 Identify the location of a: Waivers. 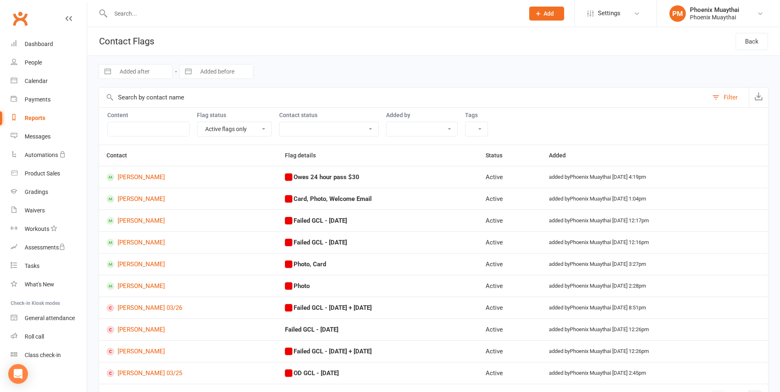
(49, 211).